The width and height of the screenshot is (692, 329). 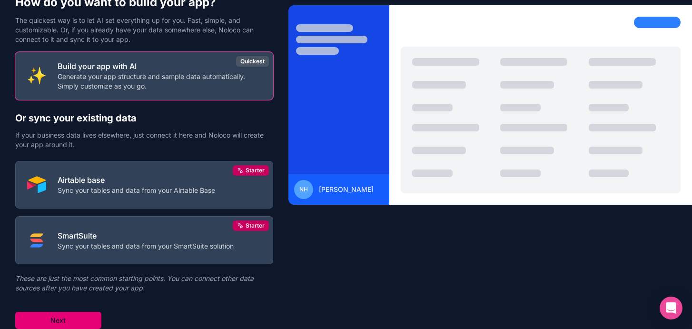 What do you see at coordinates (146, 236) in the screenshot?
I see `p: SmartSuite` at bounding box center [146, 236].